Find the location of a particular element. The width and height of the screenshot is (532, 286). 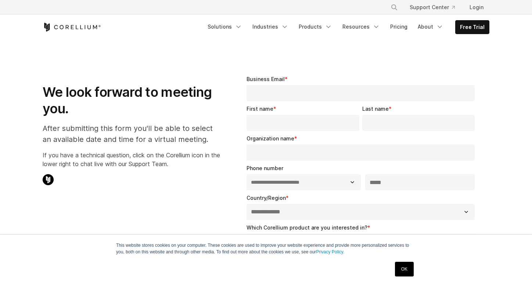

img: Corellium Chat Icon is located at coordinates (48, 180).